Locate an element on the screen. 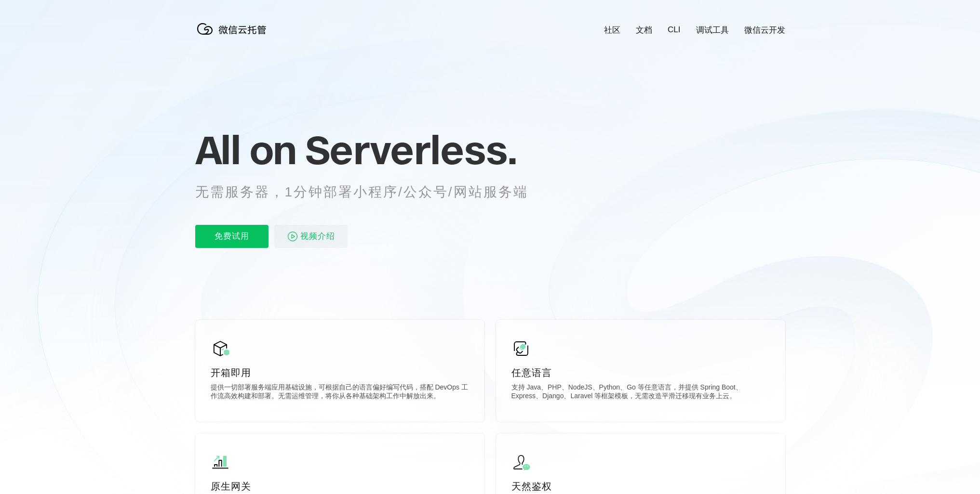  a: 微信云开发 is located at coordinates (764, 30).